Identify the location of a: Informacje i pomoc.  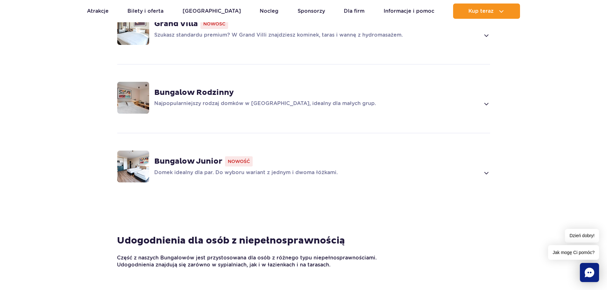
(409, 11).